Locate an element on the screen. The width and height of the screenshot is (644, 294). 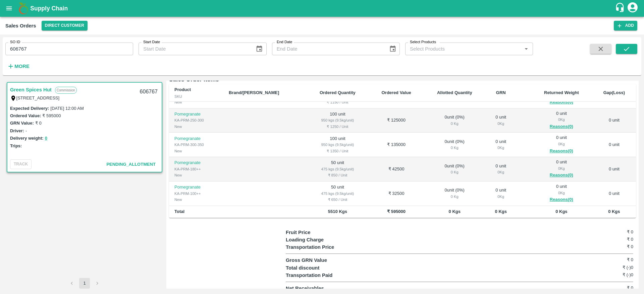
strong: More is located at coordinates (22, 66).